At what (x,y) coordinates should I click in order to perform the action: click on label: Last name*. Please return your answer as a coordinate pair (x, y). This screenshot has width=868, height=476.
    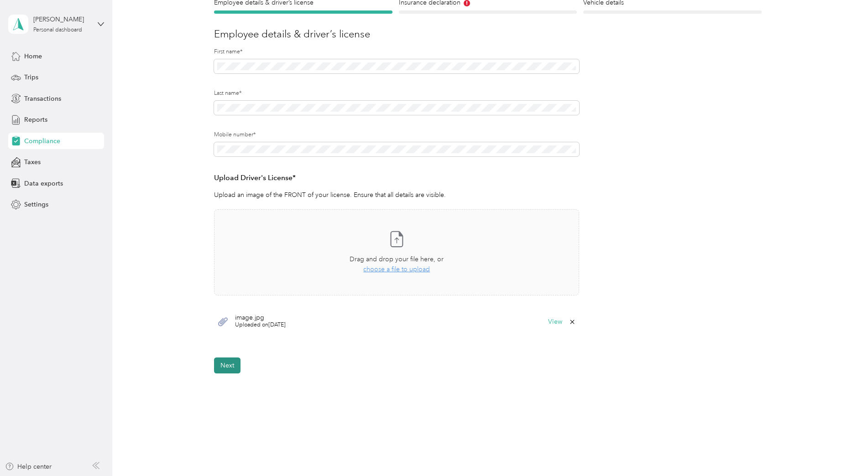
    Looking at the image, I should click on (396, 94).